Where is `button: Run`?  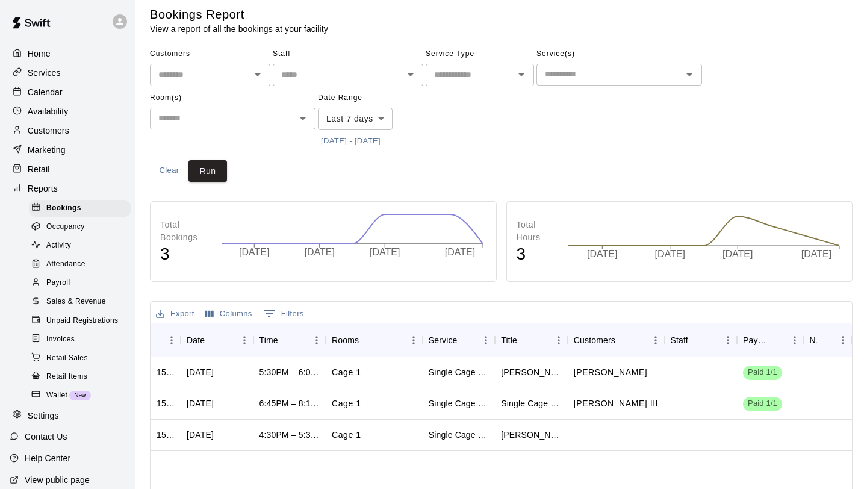 button: Run is located at coordinates (208, 171).